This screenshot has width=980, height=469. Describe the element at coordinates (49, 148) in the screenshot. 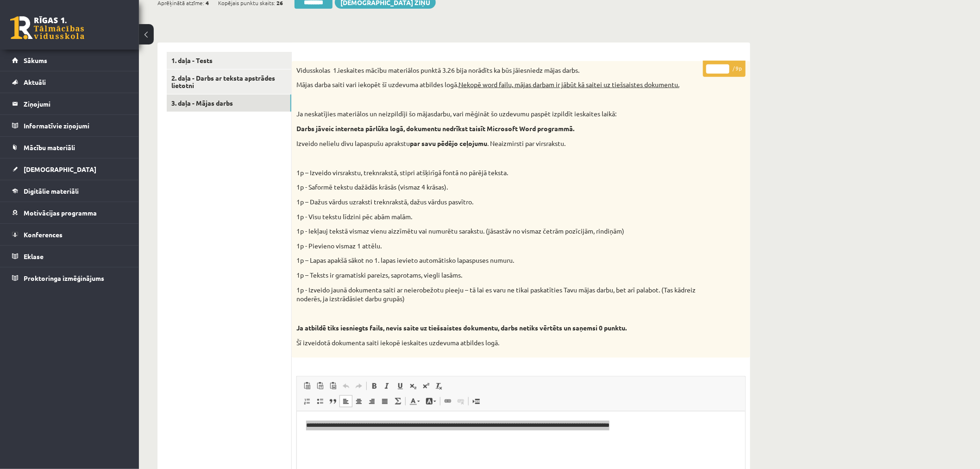

I see `span: Mācību materiāli` at that location.